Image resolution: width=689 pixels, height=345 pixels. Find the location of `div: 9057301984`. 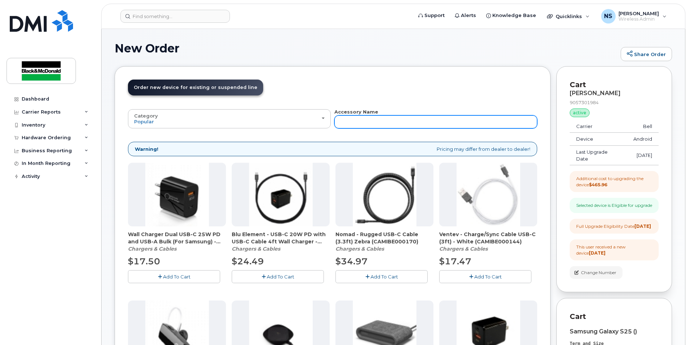

div: 9057301984 is located at coordinates (614, 102).